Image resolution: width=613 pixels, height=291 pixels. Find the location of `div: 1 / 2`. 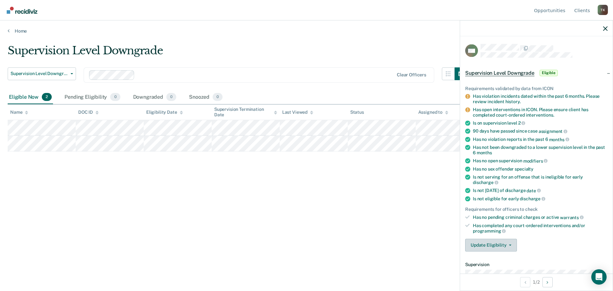

div: 1 / 2 is located at coordinates (536, 281).